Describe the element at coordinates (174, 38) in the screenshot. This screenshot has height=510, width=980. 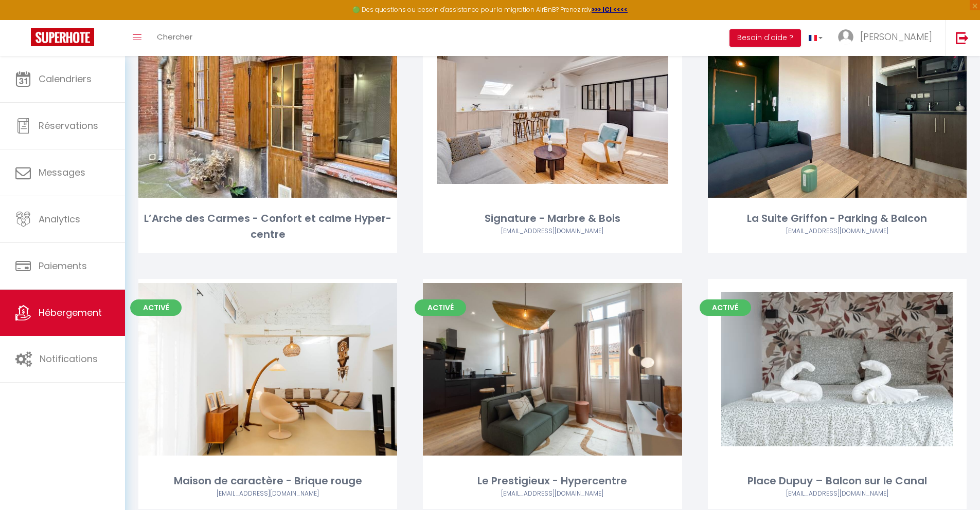
I see `a: Chercher` at that location.